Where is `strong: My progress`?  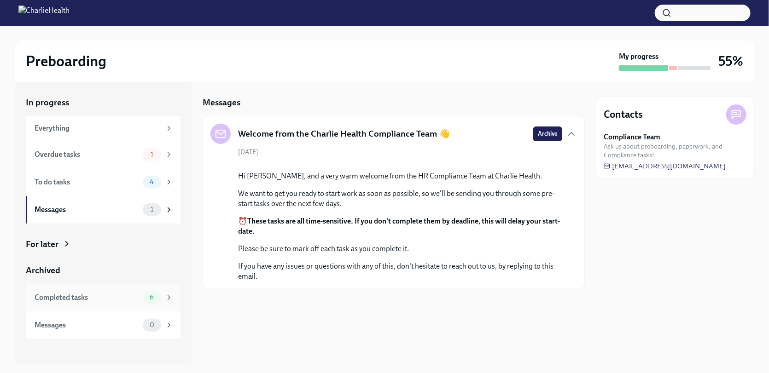
strong: My progress is located at coordinates (639, 57).